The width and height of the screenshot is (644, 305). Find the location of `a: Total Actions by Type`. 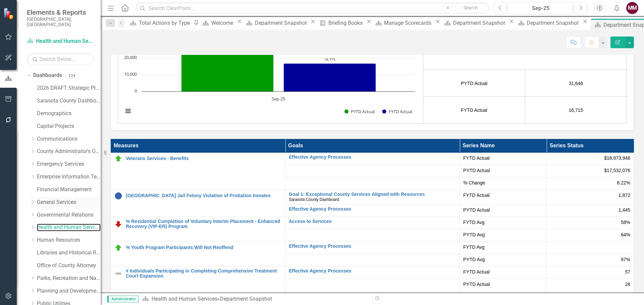

a: Total Actions by Type is located at coordinates (160, 23).